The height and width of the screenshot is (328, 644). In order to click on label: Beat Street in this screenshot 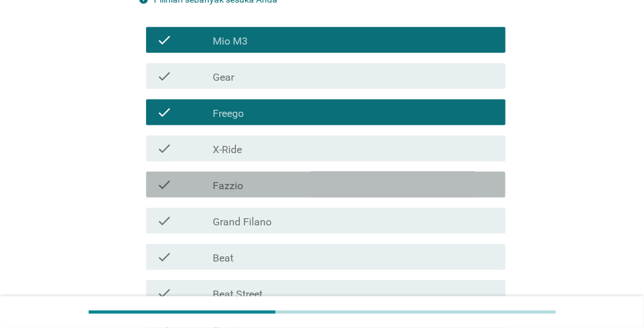, I will do `click(237, 295)`.